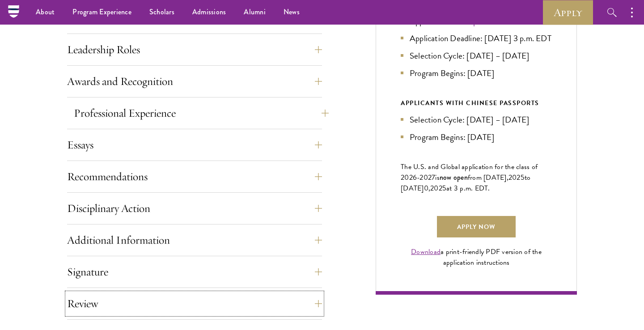  Describe the element at coordinates (201, 113) in the screenshot. I see `button: Professional Experience` at that location.